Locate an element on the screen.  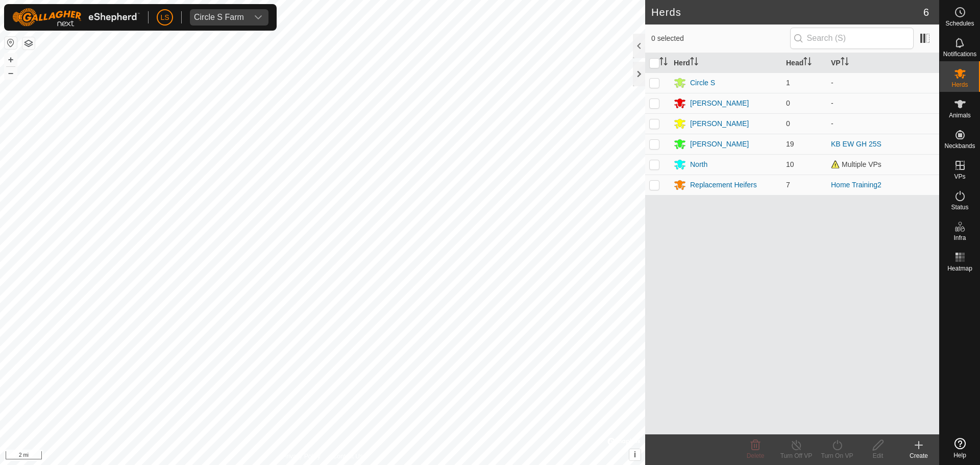
a: Home Training2 is located at coordinates (856, 185).